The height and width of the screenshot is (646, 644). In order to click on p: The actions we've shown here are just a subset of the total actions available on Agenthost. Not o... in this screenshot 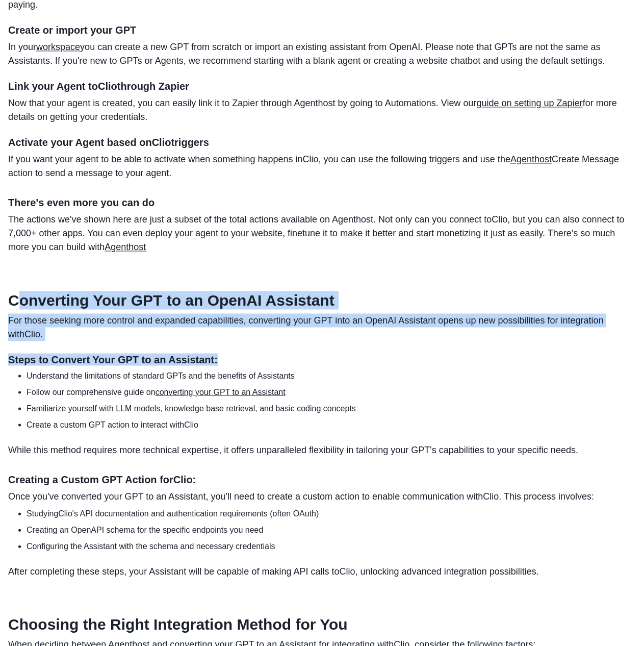, I will do `click(321, 233)`.